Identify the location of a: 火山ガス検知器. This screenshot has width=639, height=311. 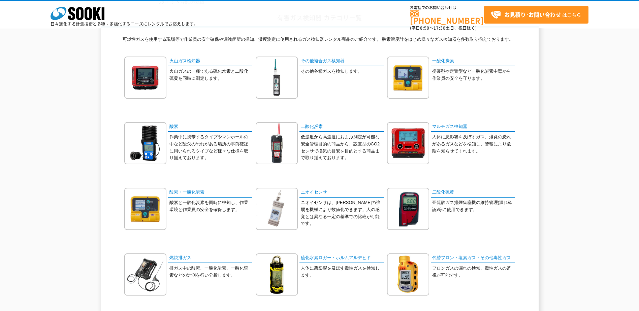
(210, 61).